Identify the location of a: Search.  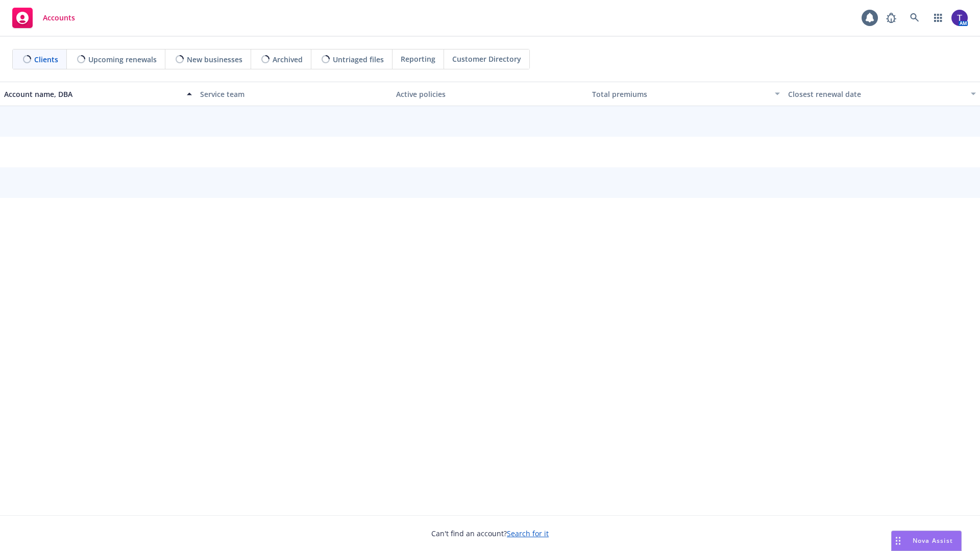
(914, 18).